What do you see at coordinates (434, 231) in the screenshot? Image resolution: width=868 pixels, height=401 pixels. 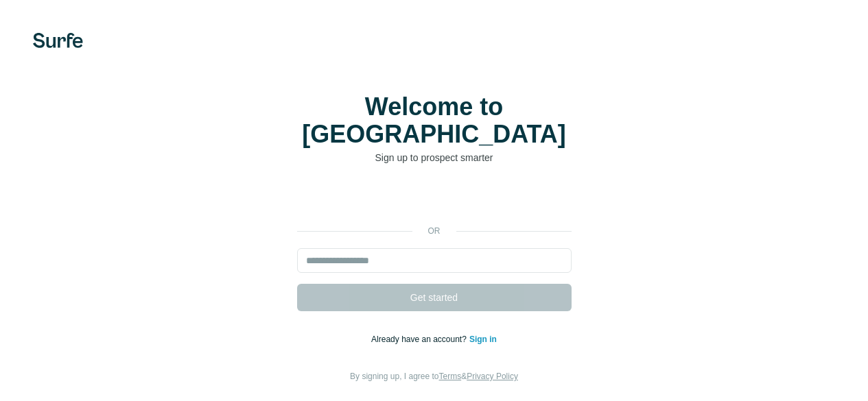 I see `p: or` at bounding box center [434, 231].